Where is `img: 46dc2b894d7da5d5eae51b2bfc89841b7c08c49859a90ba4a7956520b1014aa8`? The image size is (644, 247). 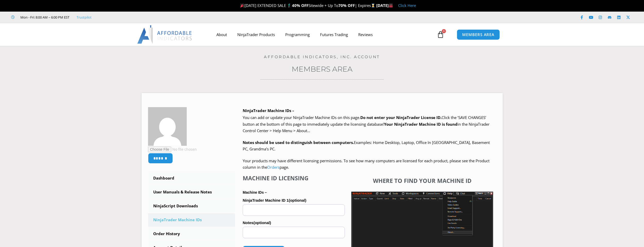 img: 46dc2b894d7da5d5eae51b2bfc89841b7c08c49859a90ba4a7956520b1014aa8 is located at coordinates (167, 127).